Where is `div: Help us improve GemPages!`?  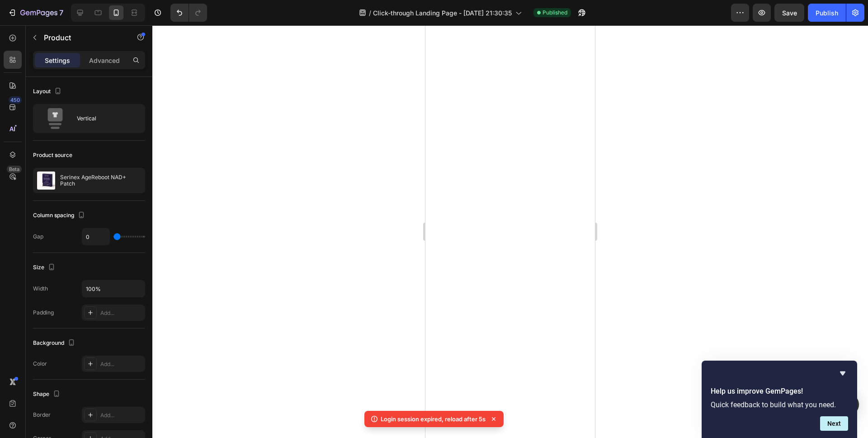 div: Help us improve GemPages! is located at coordinates (780, 399).